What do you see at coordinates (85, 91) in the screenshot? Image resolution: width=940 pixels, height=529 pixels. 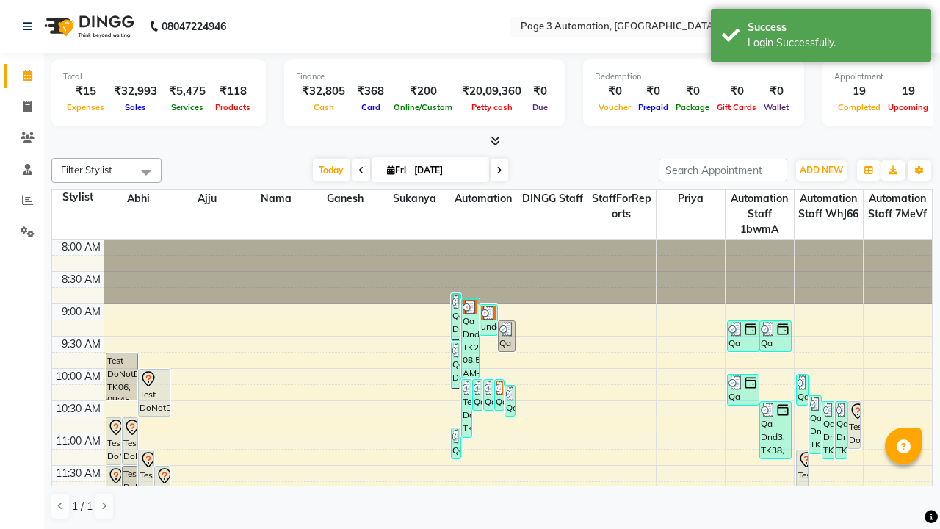 I see `div: ₹15` at bounding box center [85, 91].